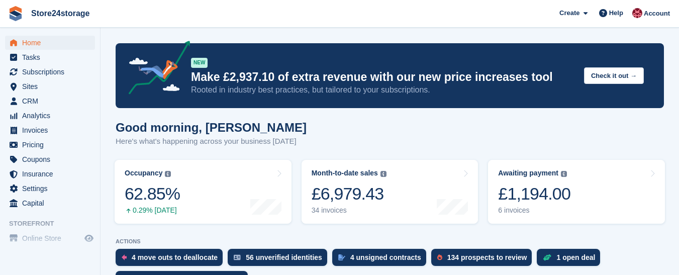  Describe the element at coordinates (440, 257) in the screenshot. I see `img: prospect-51fa495bee0391a8d652442698ab0144808aea92771e9ea1ae160a38d050c398.svg` at that location.